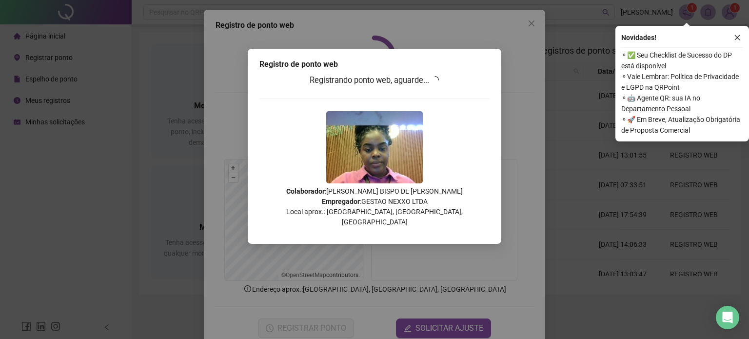  What do you see at coordinates (682, 60) in the screenshot?
I see `span: ⚬ ✅ Seu Checklist de Sucesso do DP está disponível` at bounding box center [682, 60].